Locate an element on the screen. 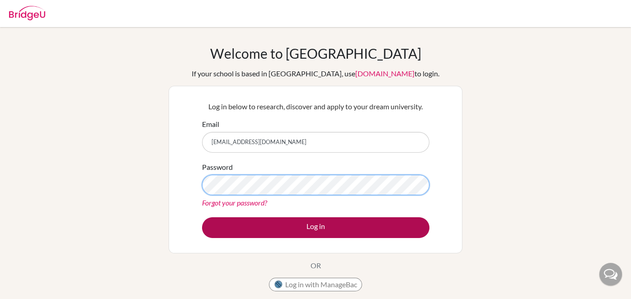 The width and height of the screenshot is (631, 299). p: Log in below to research, discover and apply to your dream university. is located at coordinates (316, 107).